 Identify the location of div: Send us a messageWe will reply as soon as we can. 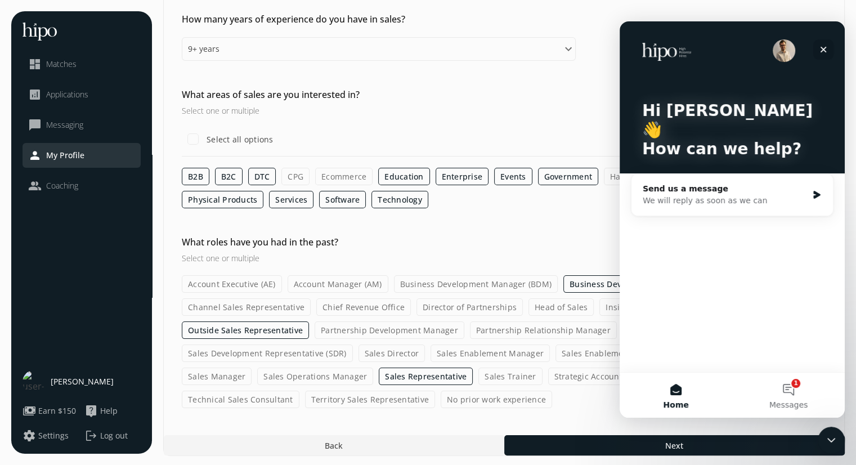
(113, 173).